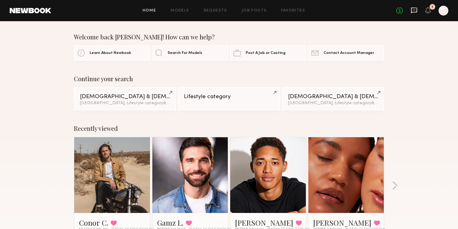  What do you see at coordinates (443, 11) in the screenshot?
I see `a: G` at bounding box center [443, 11].